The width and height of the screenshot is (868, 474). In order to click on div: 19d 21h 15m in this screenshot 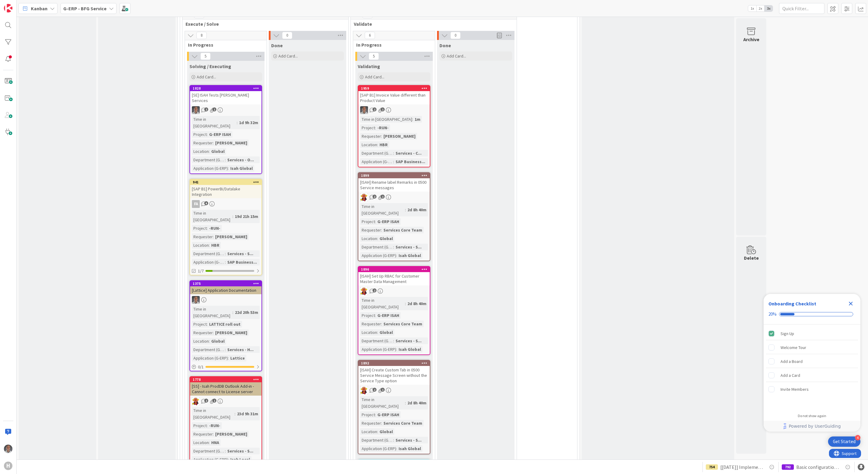, I will do `click(246, 216)`.